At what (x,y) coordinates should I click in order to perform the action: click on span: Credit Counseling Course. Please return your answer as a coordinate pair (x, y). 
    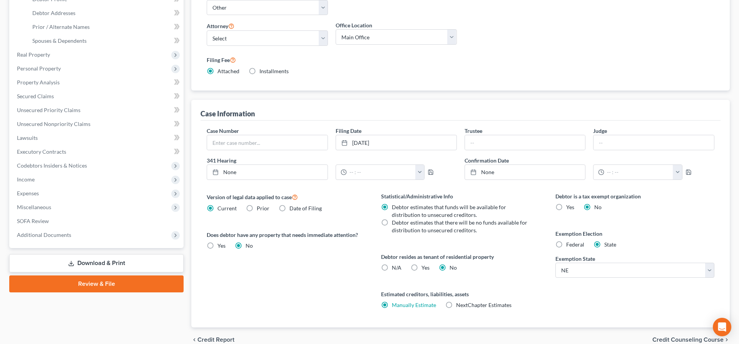
    Looking at the image, I should click on (688, 340).